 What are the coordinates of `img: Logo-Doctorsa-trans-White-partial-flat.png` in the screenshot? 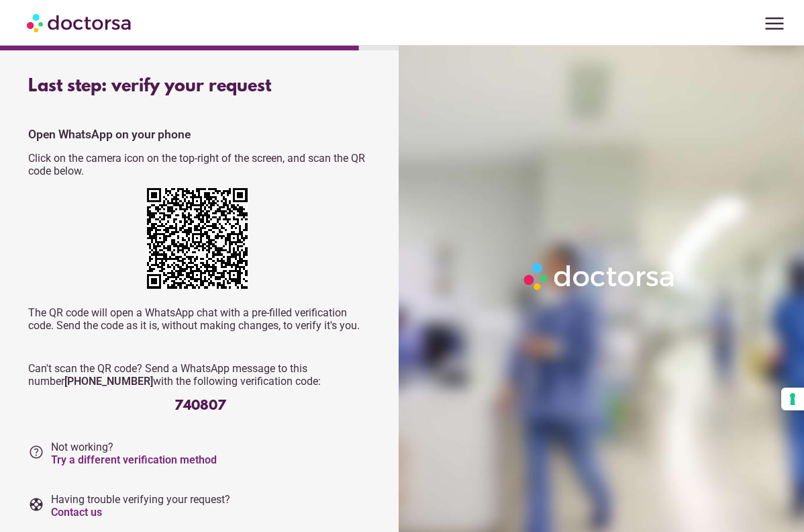 It's located at (600, 276).